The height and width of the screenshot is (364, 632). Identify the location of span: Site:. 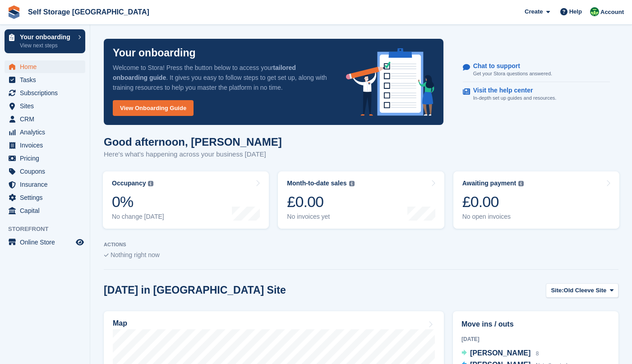
(557, 290).